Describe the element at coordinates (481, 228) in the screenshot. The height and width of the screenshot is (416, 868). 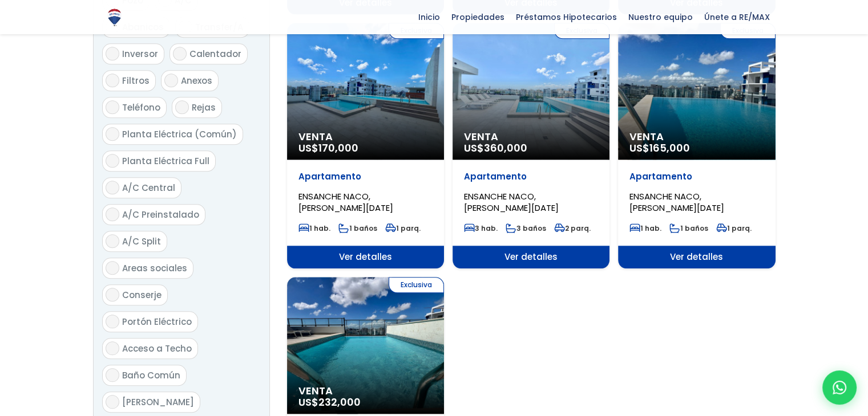
I see `span: 3 hab.` at that location.